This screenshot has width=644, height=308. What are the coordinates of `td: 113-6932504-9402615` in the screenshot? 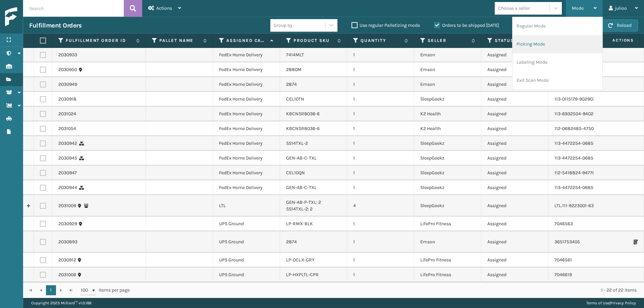 It's located at (582, 114).